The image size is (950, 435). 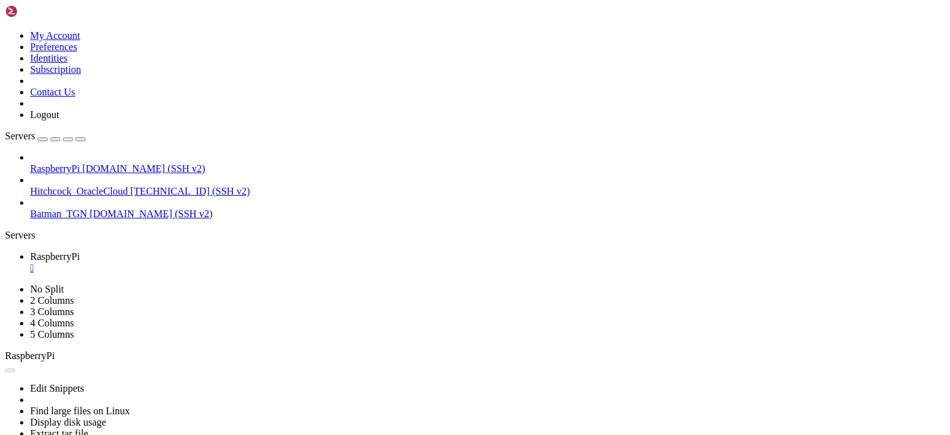 What do you see at coordinates (475, 236) in the screenshot?
I see `div: Servers` at bounding box center [475, 236].